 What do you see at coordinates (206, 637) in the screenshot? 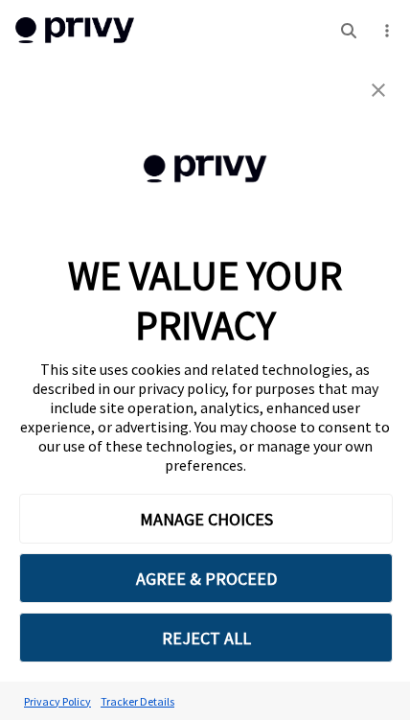
I see `button: REJECT ALL` at bounding box center [206, 637].